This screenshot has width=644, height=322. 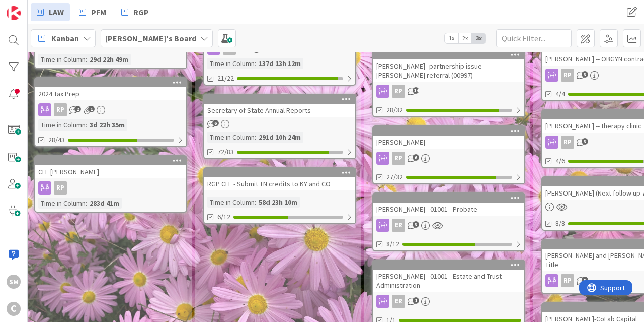 What do you see at coordinates (534, 38) in the screenshot?
I see `input: Quick Filter...` at bounding box center [534, 38].